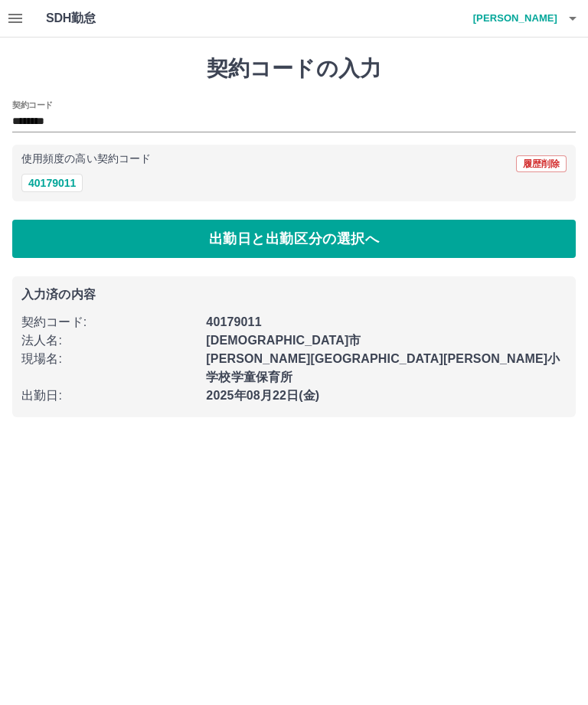 The height and width of the screenshot is (705, 588). Describe the element at coordinates (109, 396) in the screenshot. I see `p: 出勤日 :` at that location.